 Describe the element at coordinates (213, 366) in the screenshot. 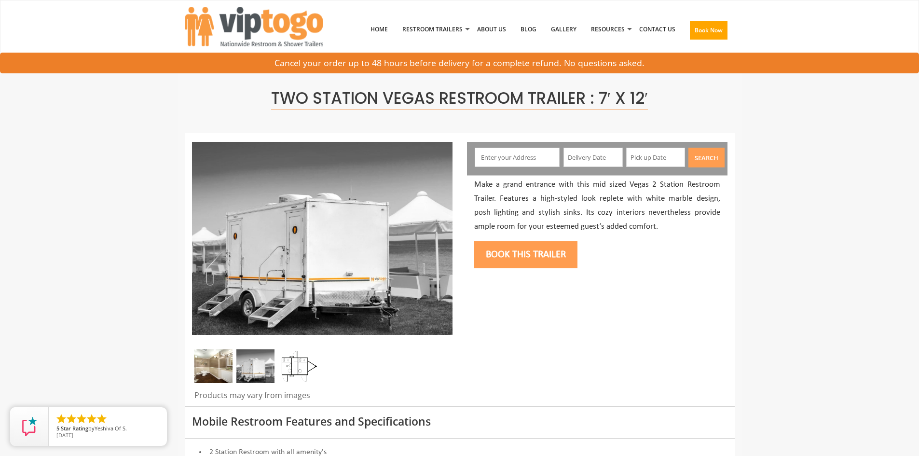

I see `img: Inside of complete restroom with a stall and mirror` at that location.